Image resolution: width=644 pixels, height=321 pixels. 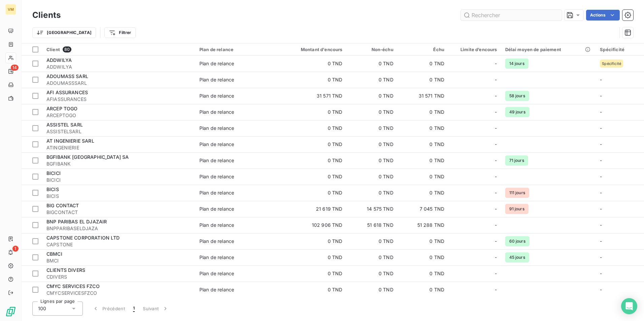 What do you see at coordinates (119, 148) in the screenshot?
I see `span: ATINGENIERIE` at bounding box center [119, 148].